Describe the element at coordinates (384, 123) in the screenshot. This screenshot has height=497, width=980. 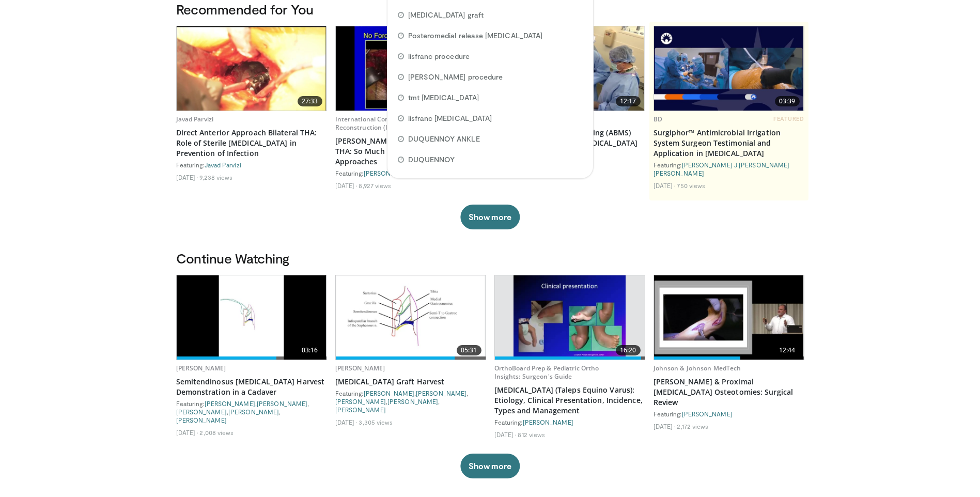
I see `a: International Congress for Joint Reconstruction (ICJR)` at that location.